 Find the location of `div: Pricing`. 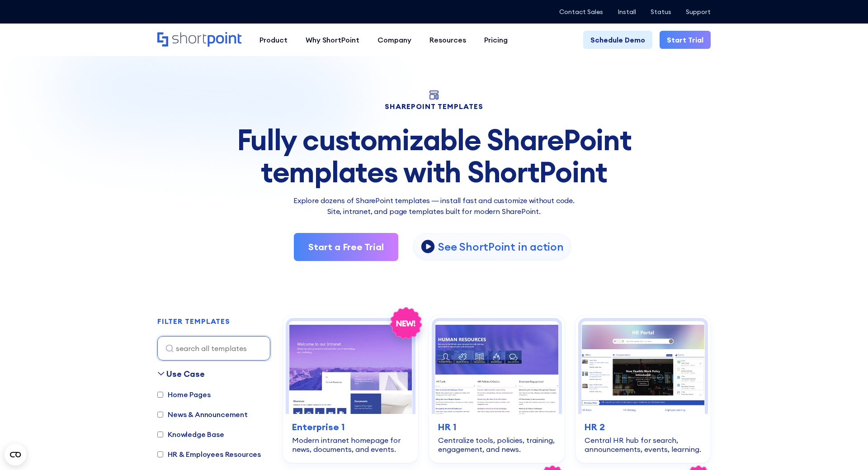

div: Pricing is located at coordinates (496, 40).